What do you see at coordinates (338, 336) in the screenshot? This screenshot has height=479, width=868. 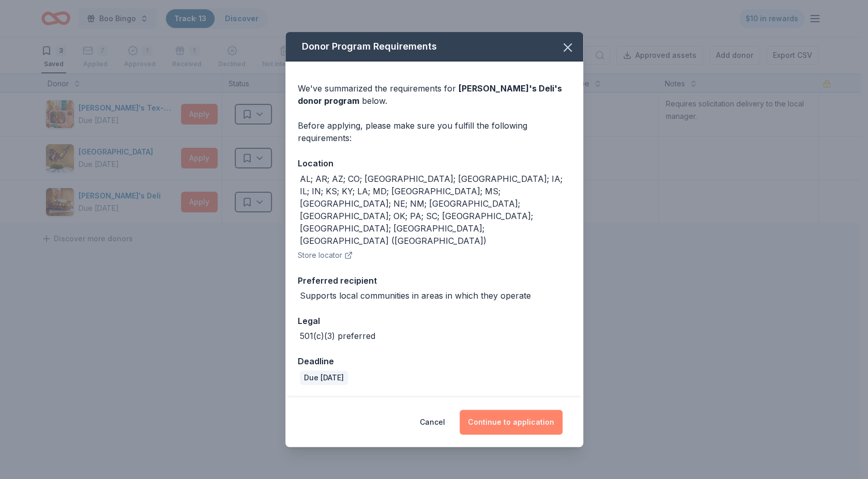 I see `div: 501(c)(3) preferred` at bounding box center [338, 336].